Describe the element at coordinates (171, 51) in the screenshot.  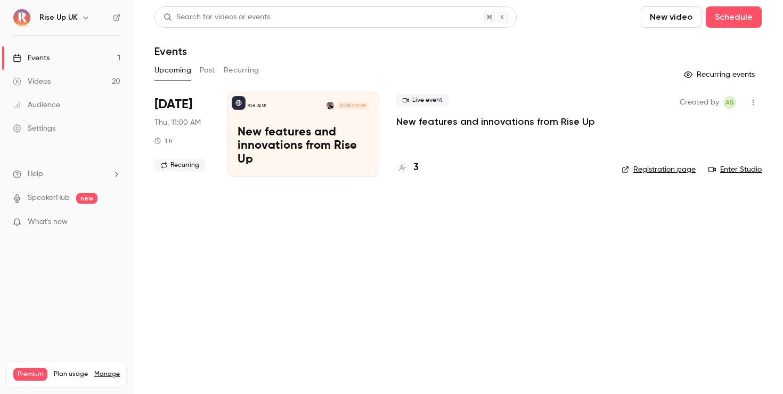
I see `h1: Events` at that location.